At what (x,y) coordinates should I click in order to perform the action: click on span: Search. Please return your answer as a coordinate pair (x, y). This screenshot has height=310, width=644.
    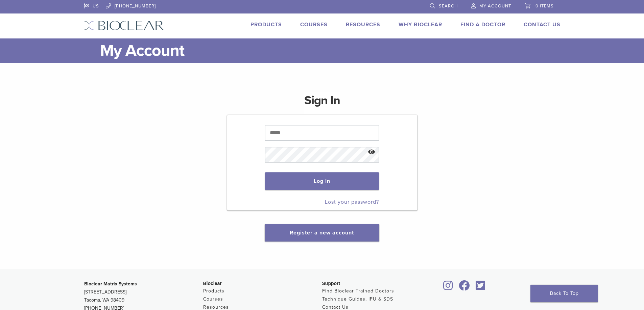
    Looking at the image, I should click on (448, 6).